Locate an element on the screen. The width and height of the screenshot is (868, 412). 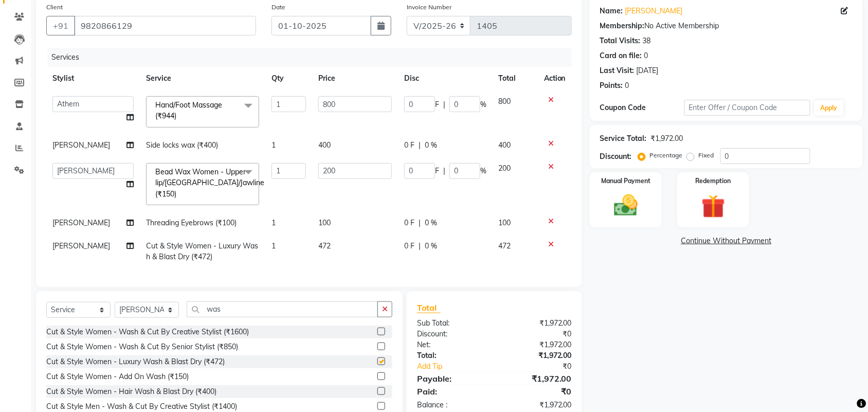
span: 200 is located at coordinates (505, 168).